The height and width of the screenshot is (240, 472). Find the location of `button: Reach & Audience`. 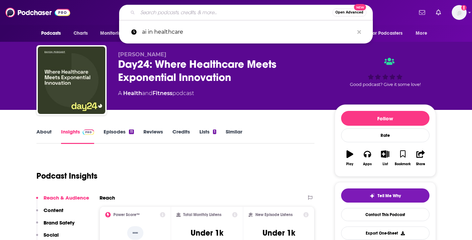

button: Reach & Audience is located at coordinates (62, 201).